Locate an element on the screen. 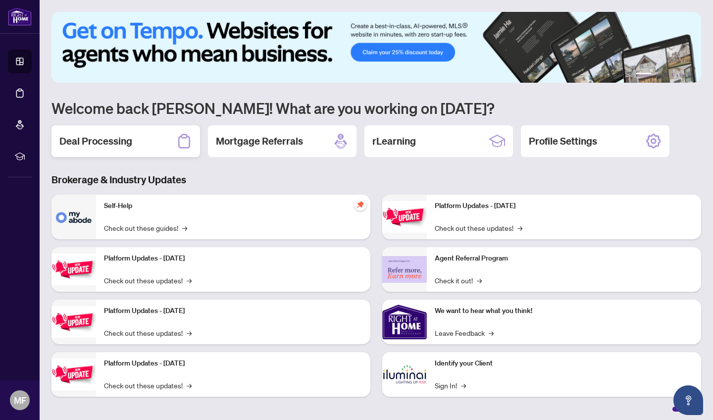 This screenshot has height=420, width=713. img: Platform Updates - September 16, 2025 is located at coordinates (74, 269).